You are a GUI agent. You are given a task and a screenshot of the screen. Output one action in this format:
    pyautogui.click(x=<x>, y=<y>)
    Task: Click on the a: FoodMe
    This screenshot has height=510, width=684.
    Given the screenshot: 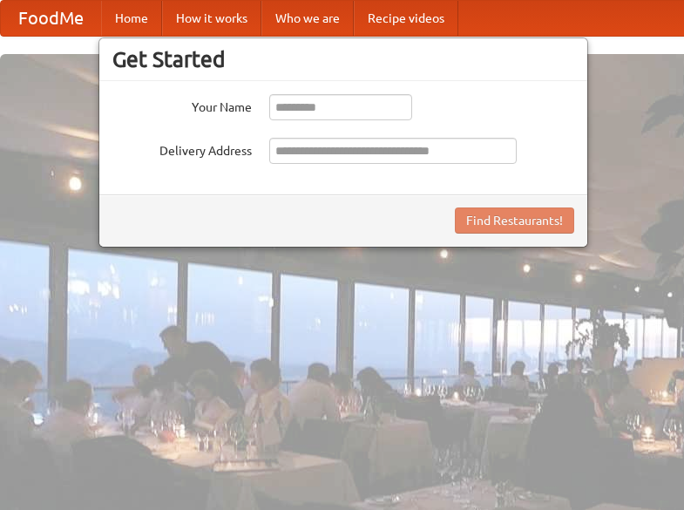 What is the action you would take?
    pyautogui.click(x=51, y=18)
    